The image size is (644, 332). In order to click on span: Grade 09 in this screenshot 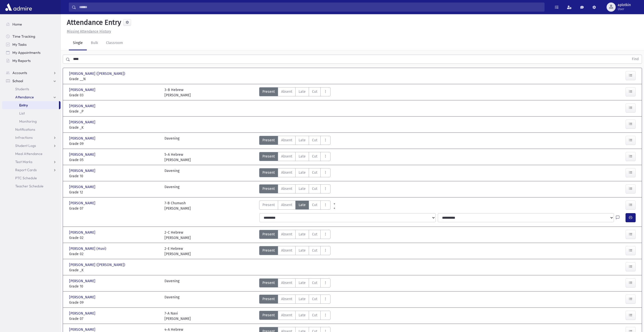, I will do `click(114, 144)`.